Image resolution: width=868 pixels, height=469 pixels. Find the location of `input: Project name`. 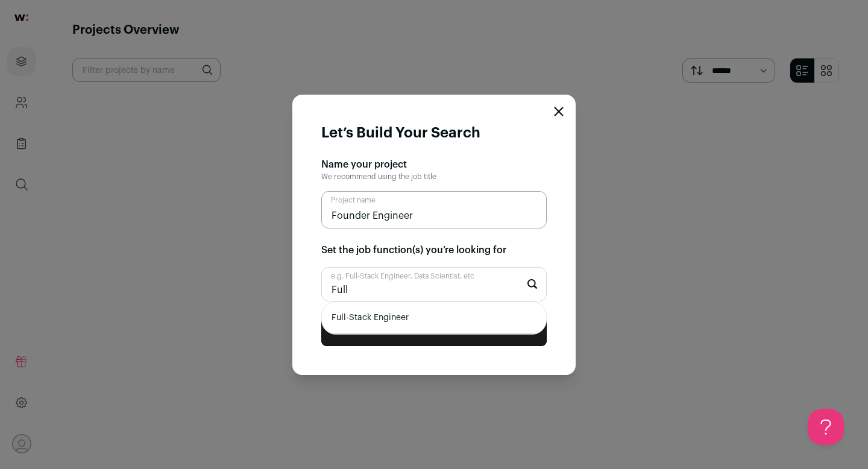

input: Project name is located at coordinates (434, 209).